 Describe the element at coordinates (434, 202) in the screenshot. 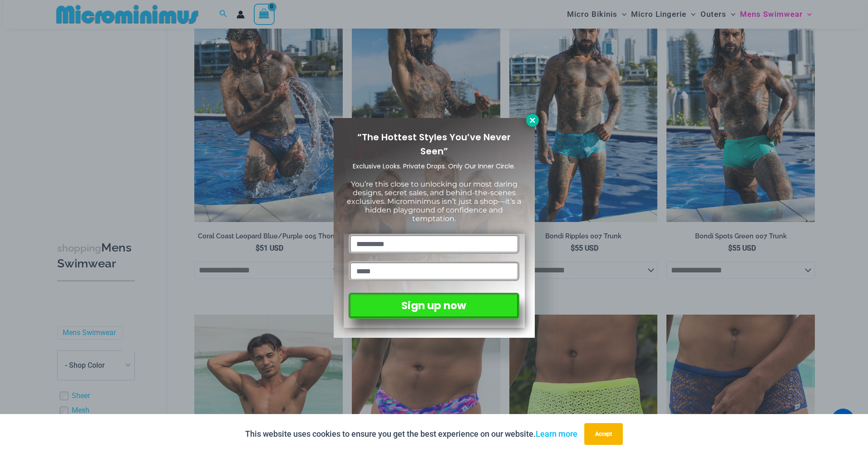

I see `span: You’re this close to unlocking our most daring designs, secret sales, and behind-the-scenes exclu...` at that location.